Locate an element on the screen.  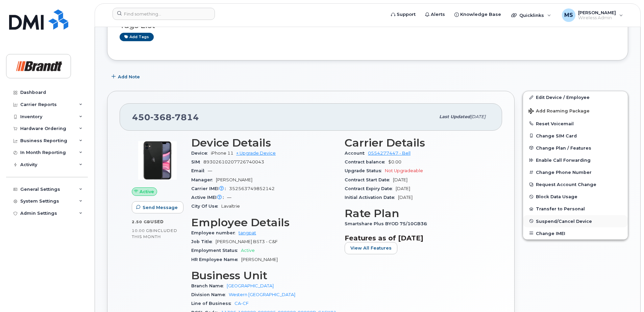
h3: Device Details is located at coordinates (264, 143).